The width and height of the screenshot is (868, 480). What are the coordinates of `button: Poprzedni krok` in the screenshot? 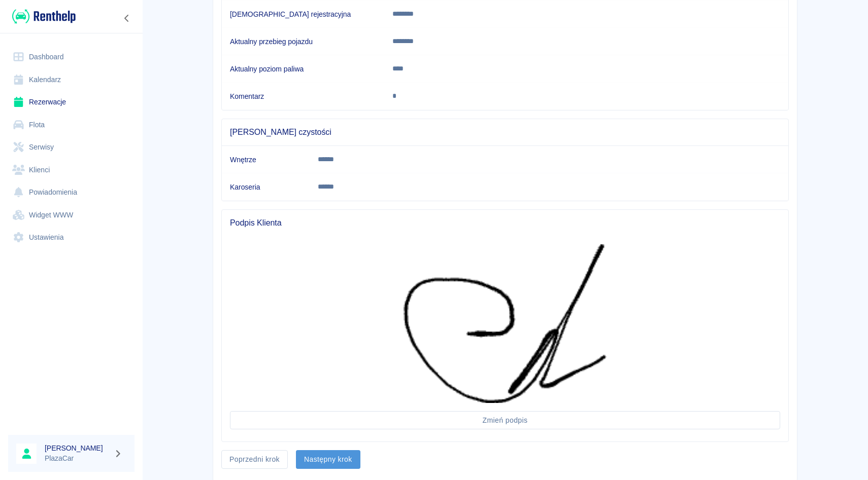 It's located at (254, 459).